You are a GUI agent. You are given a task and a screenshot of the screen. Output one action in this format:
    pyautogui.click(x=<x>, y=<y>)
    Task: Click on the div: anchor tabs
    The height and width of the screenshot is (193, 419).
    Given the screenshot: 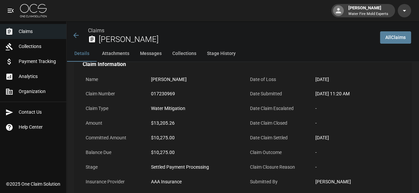 What is the action you would take?
    pyautogui.click(x=243, y=54)
    